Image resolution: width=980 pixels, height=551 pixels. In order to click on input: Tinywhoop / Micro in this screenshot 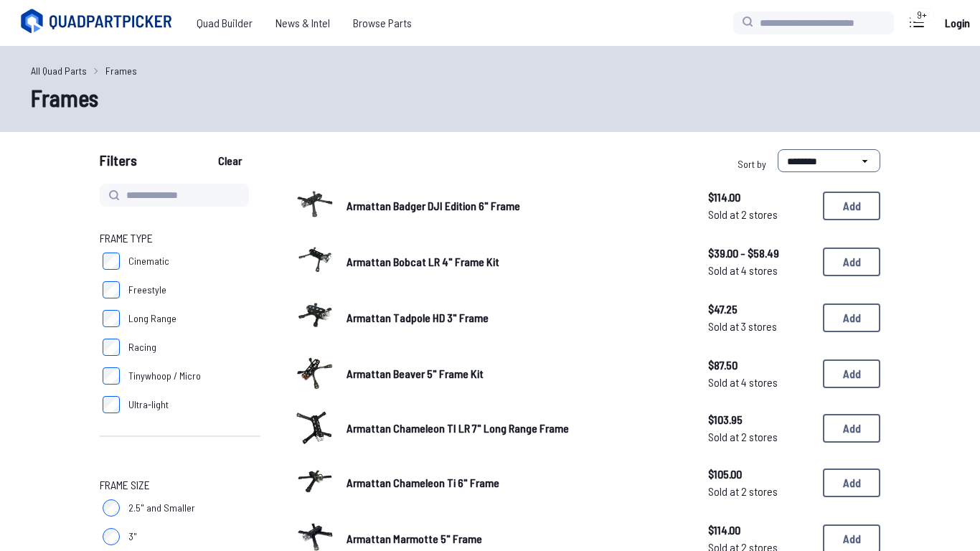, I will do `click(112, 376)`.